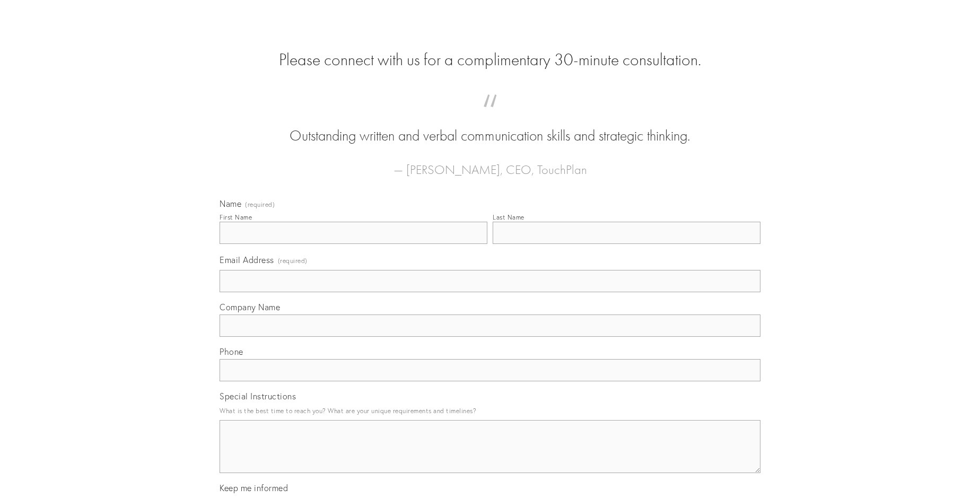  Describe the element at coordinates (490, 60) in the screenshot. I see `h2: Please connect with us for a complimentary 30-minute consultation.` at that location.